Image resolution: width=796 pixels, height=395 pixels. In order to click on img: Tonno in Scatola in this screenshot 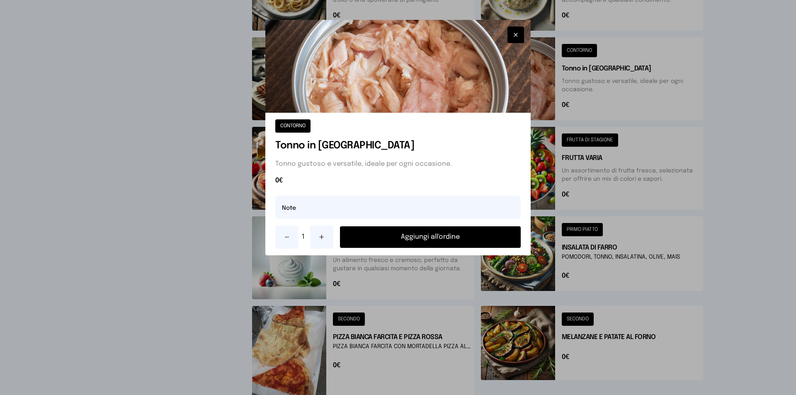, I will do `click(398, 66)`.